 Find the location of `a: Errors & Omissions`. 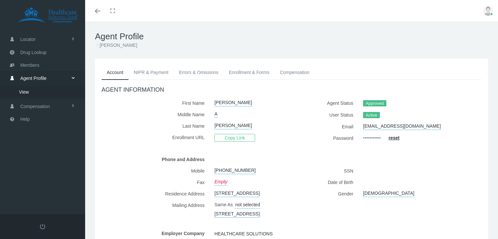

a: Errors & Omissions is located at coordinates (199, 72).